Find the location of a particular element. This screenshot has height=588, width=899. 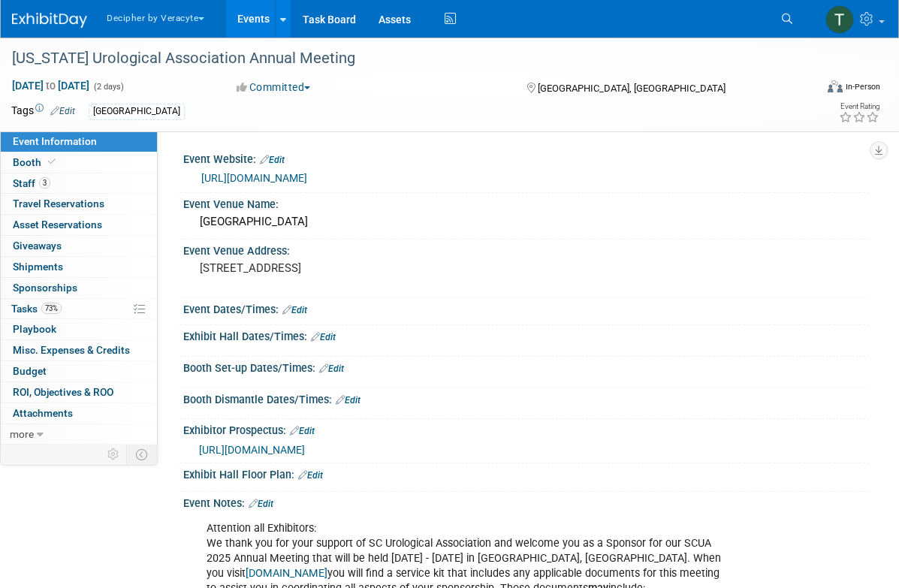

span: 73% is located at coordinates (51, 308).